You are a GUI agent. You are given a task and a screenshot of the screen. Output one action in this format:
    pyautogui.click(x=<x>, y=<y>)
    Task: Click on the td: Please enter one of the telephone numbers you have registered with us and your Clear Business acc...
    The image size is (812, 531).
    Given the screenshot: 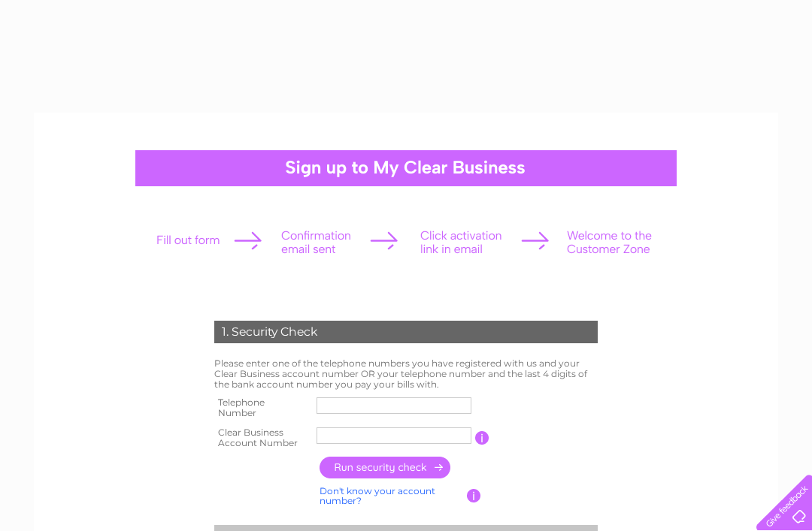 What is the action you would take?
    pyautogui.click(x=406, y=374)
    